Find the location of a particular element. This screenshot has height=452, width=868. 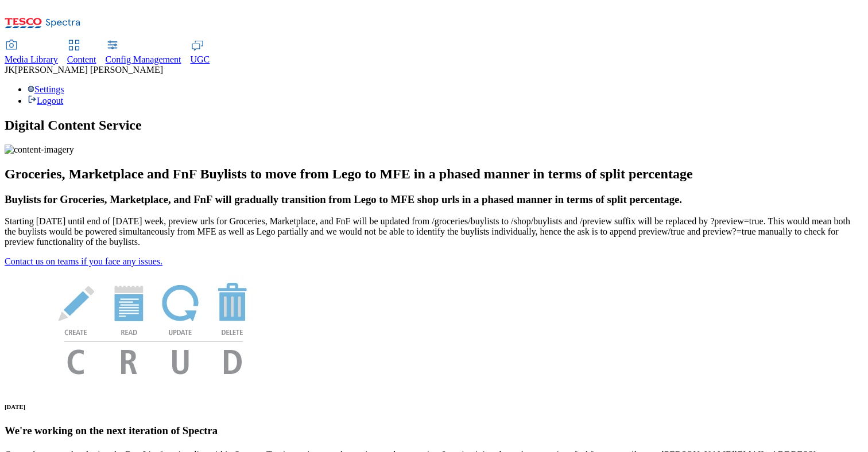

span: UGC is located at coordinates (200, 59).